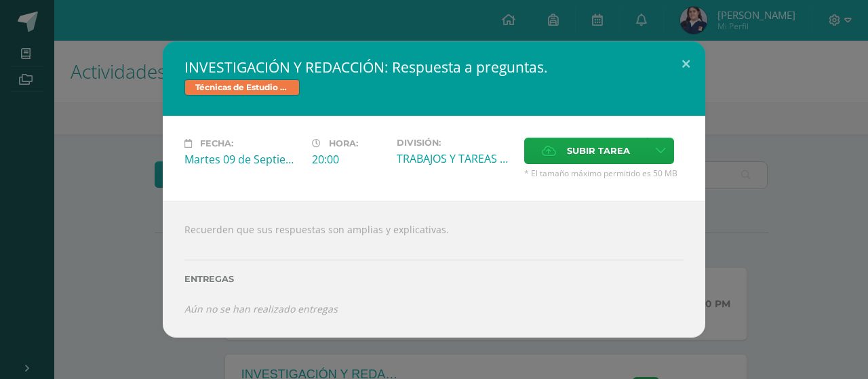 This screenshot has width=868, height=379. I want to click on i: Aún no se han realizado entregas, so click(261, 308).